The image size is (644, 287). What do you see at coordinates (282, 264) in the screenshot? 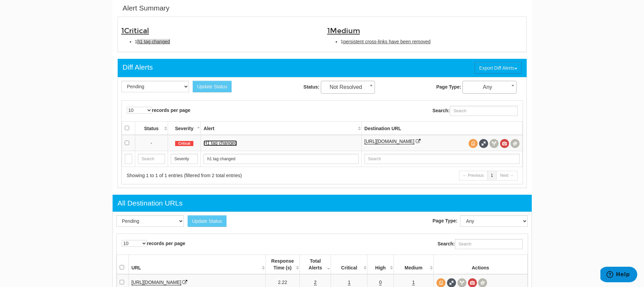
I see `th: Response Time (s): activate to sort column ascending` at bounding box center [282, 264].